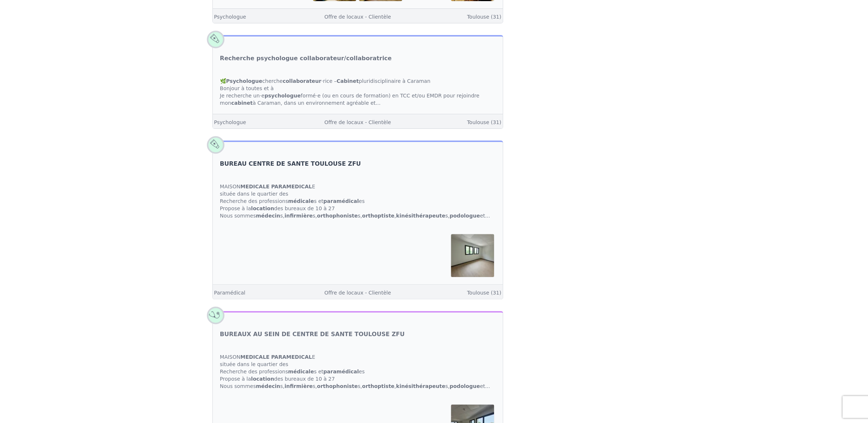 The image size is (868, 423). What do you see at coordinates (230, 293) in the screenshot?
I see `a: Paramédical` at bounding box center [230, 293].